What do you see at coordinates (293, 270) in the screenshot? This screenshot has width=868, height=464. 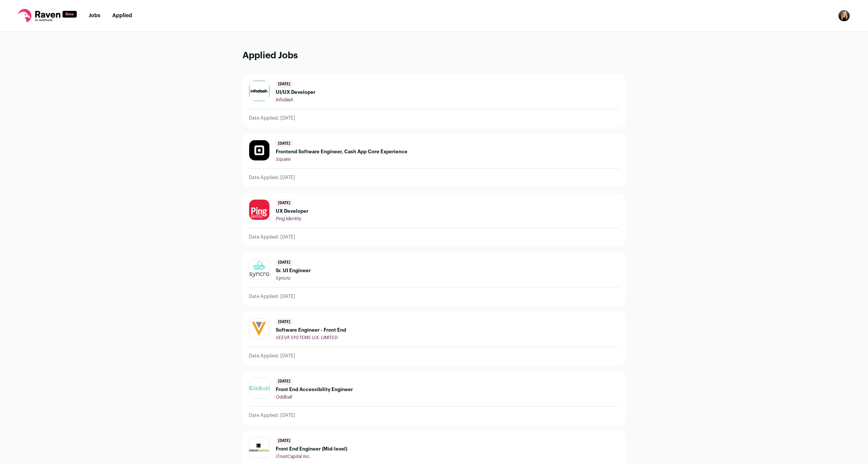 I see `span: Sr. UI Engineer` at bounding box center [293, 270].